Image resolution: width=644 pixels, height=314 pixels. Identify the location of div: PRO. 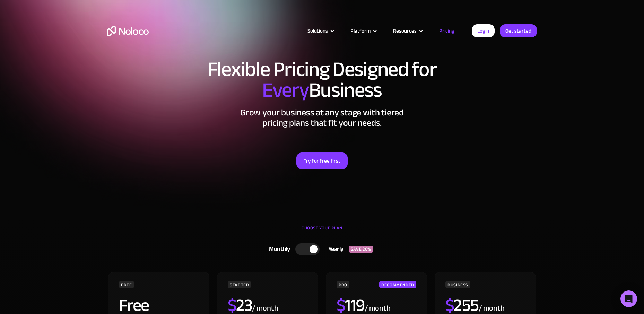
(343, 285).